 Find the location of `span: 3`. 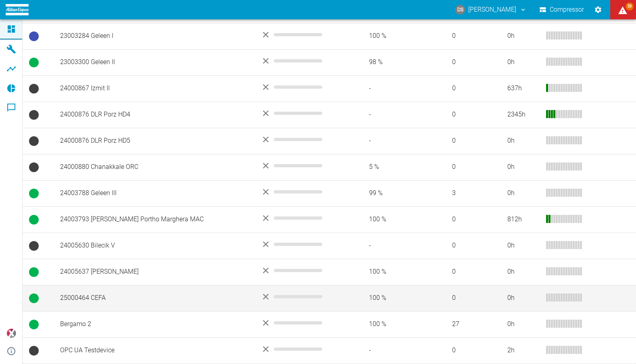

span: 3 is located at coordinates (466, 193).